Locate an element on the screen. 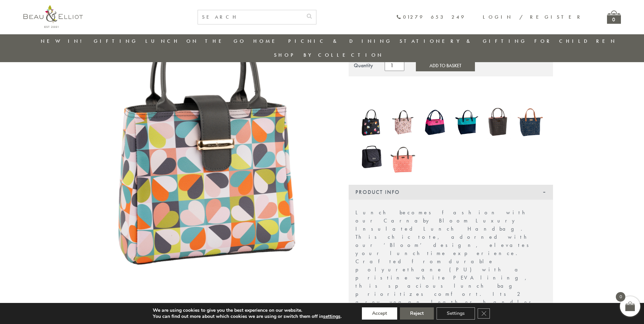 This screenshot has height=324, width=644. a: Emily Heart Insulated Lunch Bag is located at coordinates (371, 123).